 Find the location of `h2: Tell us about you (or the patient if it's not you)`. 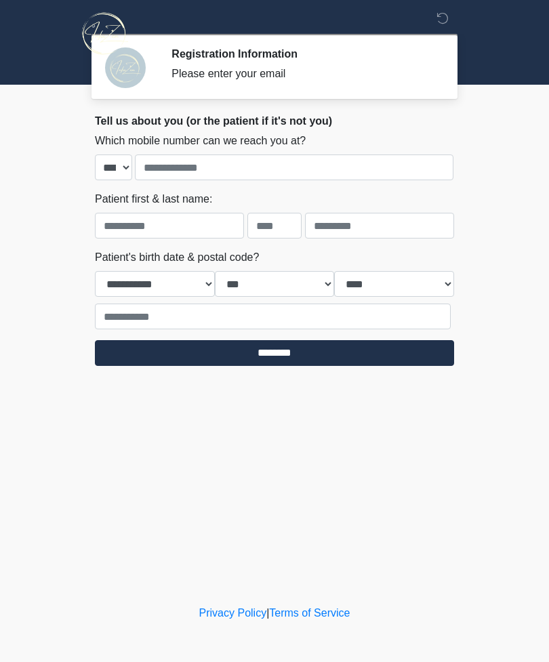

h2: Tell us about you (or the patient if it's not you) is located at coordinates (275, 121).